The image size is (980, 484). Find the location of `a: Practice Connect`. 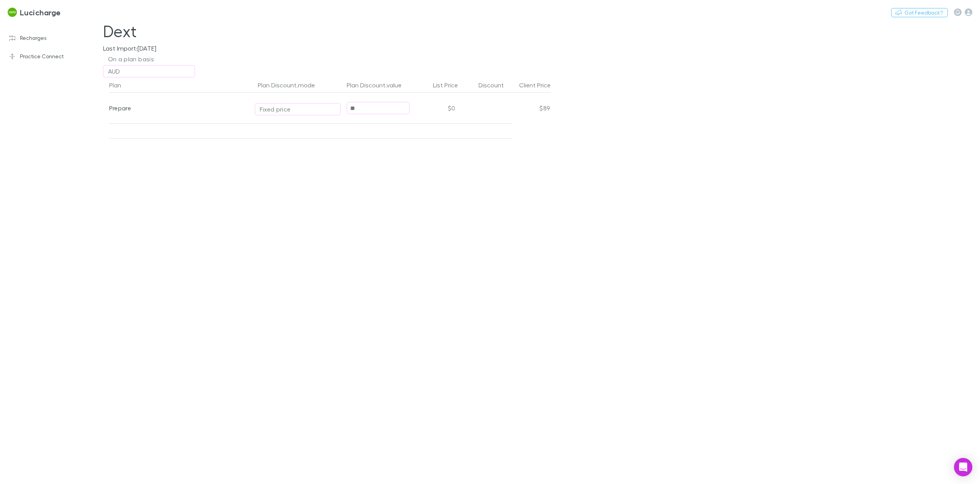

a: Practice Connect is located at coordinates (55, 56).